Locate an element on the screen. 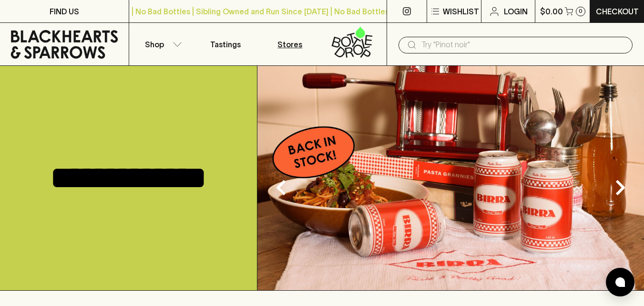 The height and width of the screenshot is (306, 644). a: Tastings is located at coordinates (225, 44).